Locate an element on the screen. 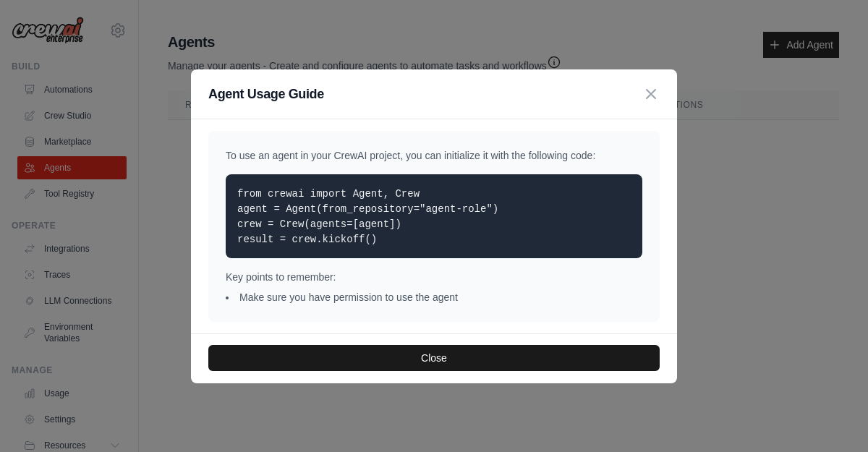  li: Make sure you have permission to use the agent is located at coordinates (434, 298).